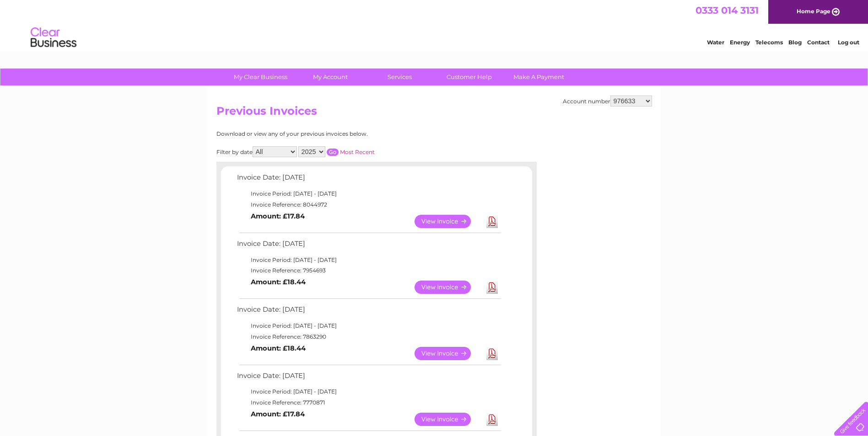 The image size is (868, 436). What do you see at coordinates (399, 77) in the screenshot?
I see `a: Services` at bounding box center [399, 77].